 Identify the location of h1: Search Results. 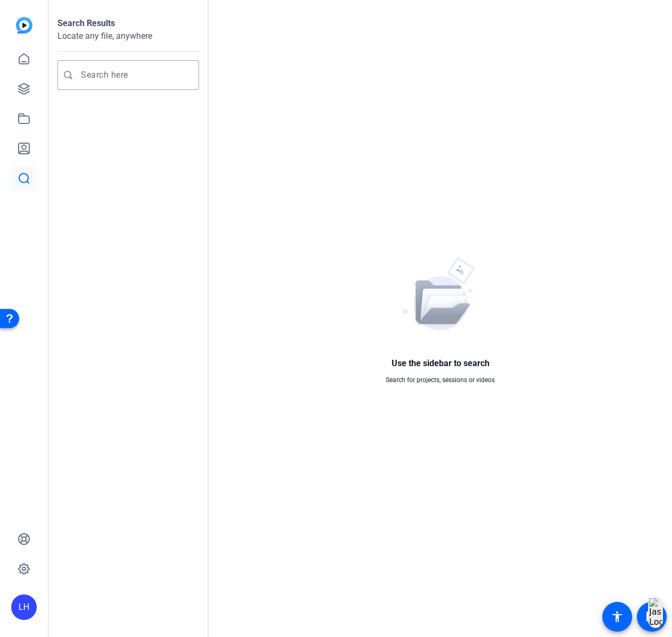
(128, 23).